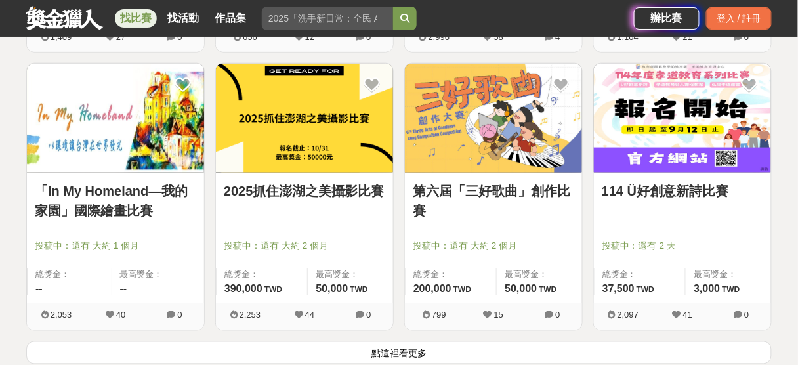 This screenshot has height=365, width=798. What do you see at coordinates (250, 37) in the screenshot?
I see `span: 656` at bounding box center [250, 37].